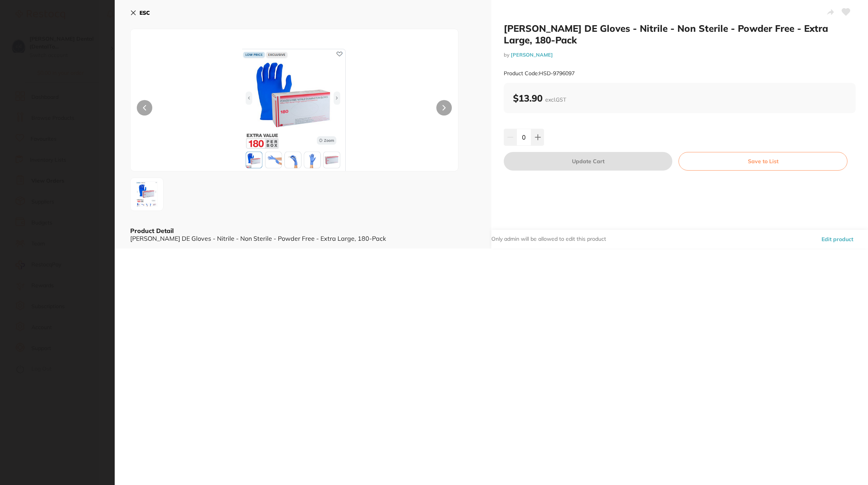 The width and height of the screenshot is (868, 485). Describe the element at coordinates (549, 240) in the screenshot. I see `p: Only admin will be allowed to edit this product` at that location.